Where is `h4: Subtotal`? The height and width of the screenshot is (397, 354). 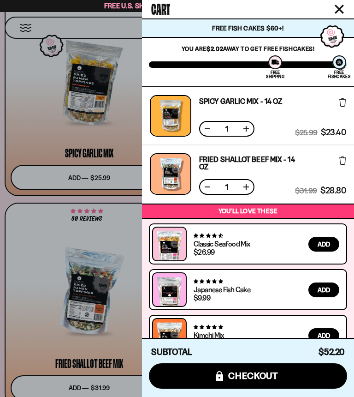
h4: Subtotal is located at coordinates (172, 352).